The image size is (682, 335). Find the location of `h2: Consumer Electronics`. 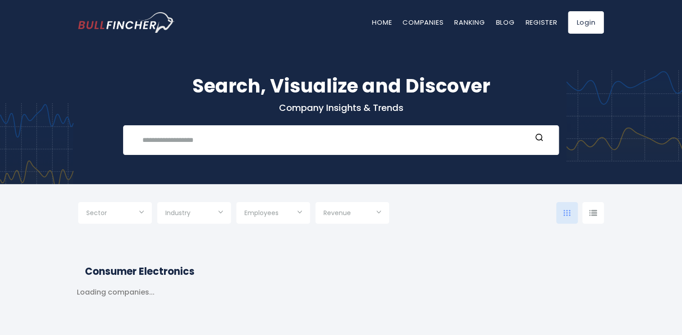

h2: Consumer Electronics is located at coordinates (341, 271).